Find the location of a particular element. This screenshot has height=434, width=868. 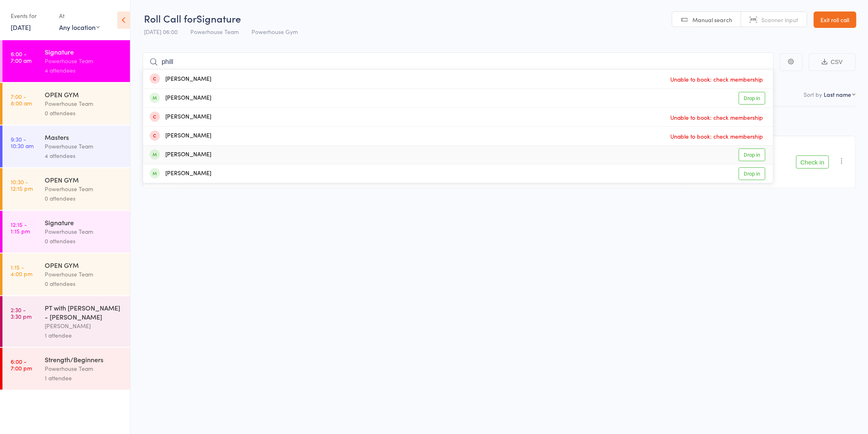

a: 6:00 -7:00 pmStrength/BeginnersPowerhouse Team1 attendee is located at coordinates (66, 368).